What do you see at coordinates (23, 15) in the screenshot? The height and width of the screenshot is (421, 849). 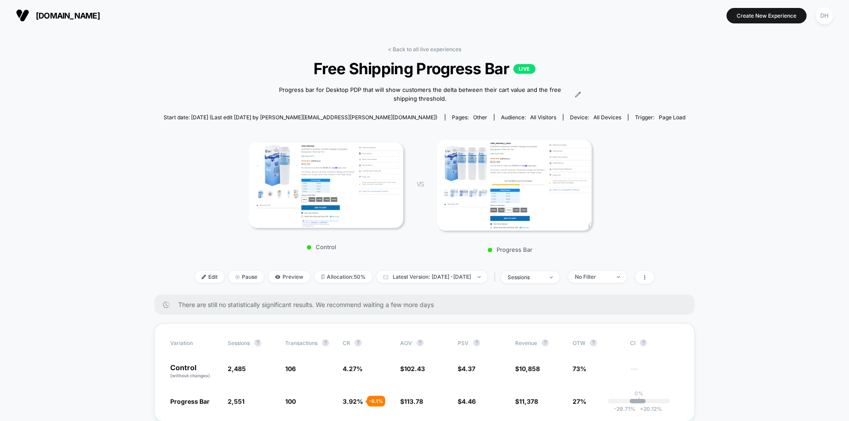 I see `img: Visually logo` at bounding box center [23, 15].